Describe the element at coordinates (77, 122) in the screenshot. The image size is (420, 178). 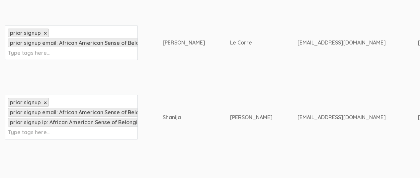
I see `span: prior signup ip: African American Sense of Belonging` at that location.